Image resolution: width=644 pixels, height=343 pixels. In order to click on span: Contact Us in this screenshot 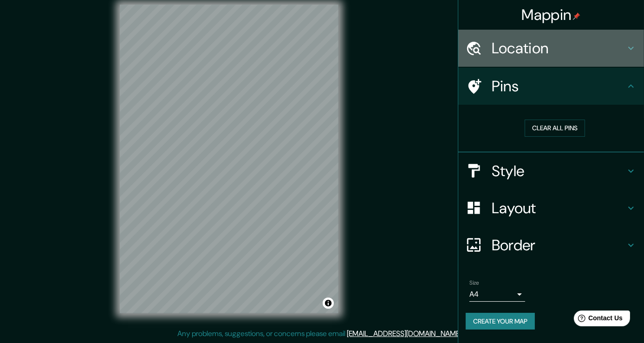, I will do `click(44, 11)`.